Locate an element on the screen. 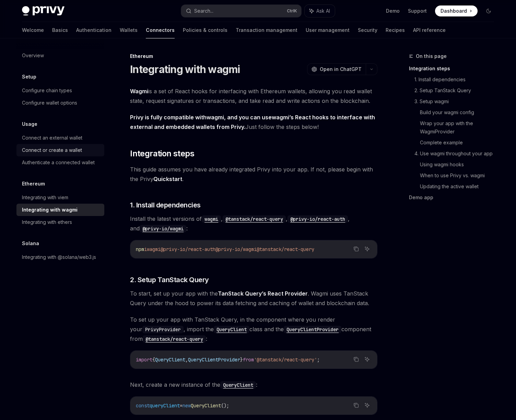  code: wagmi is located at coordinates (211, 219).